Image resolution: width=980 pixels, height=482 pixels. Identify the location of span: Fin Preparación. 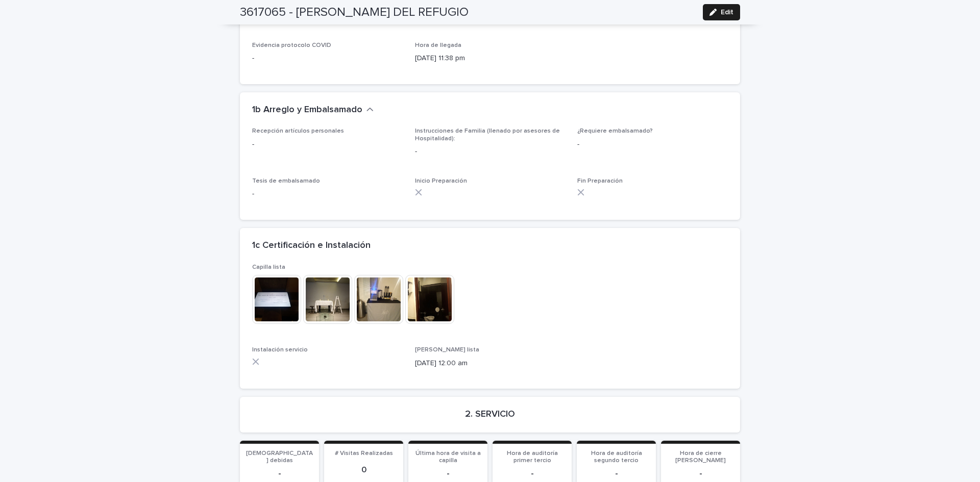
(600, 181).